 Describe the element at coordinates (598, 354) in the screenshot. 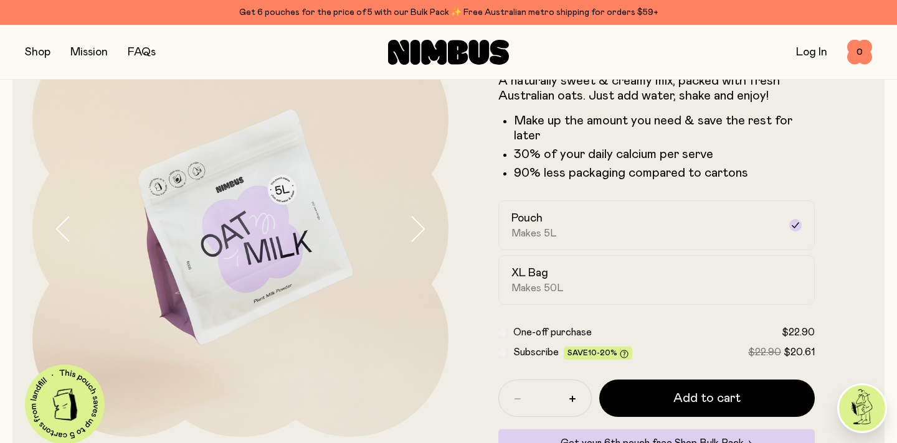

I see `span: Save` at that location.